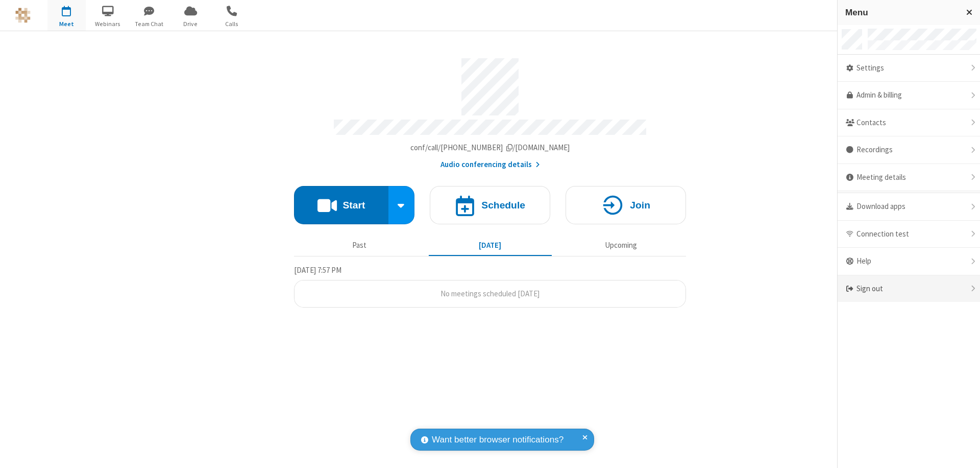  I want to click on span: Want better browser notifications?, so click(497, 440).